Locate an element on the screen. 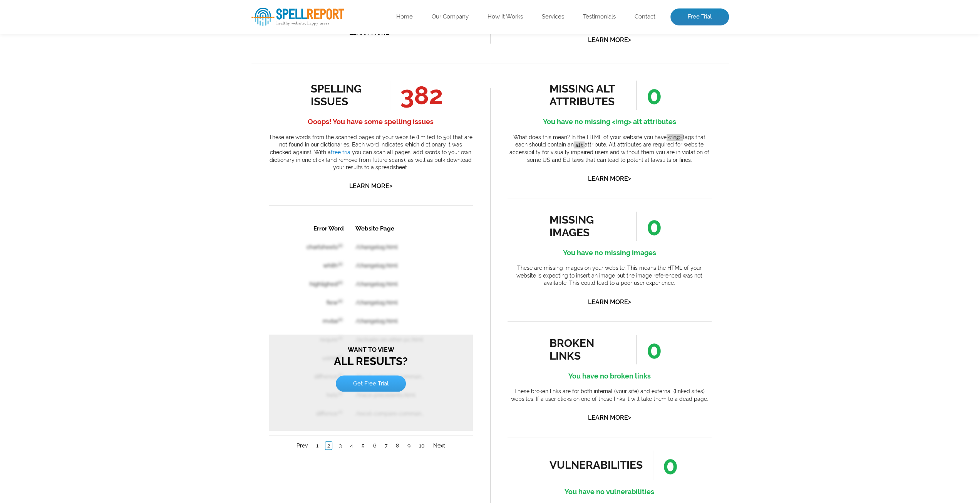 The width and height of the screenshot is (980, 503). p: What does this mean? In the HTML of your website you have tags that each should contain an attrib... is located at coordinates (610, 148).